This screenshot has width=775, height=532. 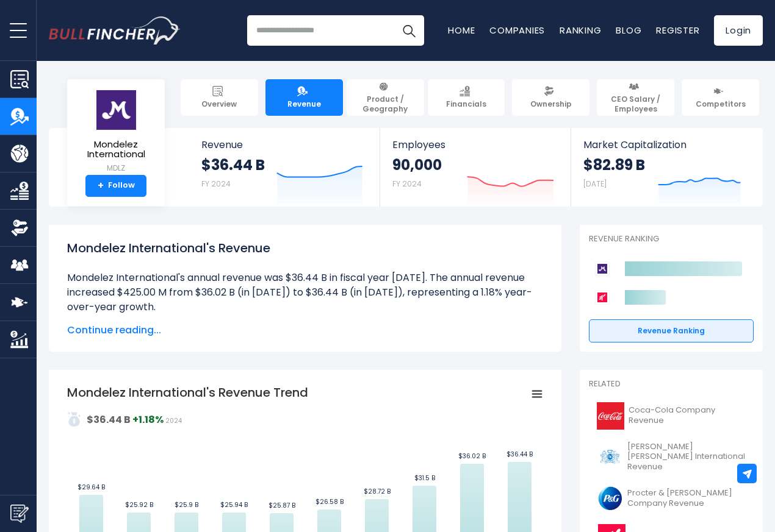 I want to click on strong: 90,000, so click(x=417, y=164).